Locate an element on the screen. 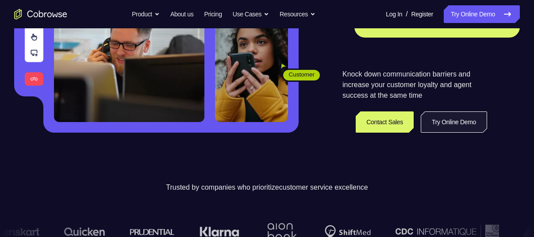 This screenshot has height=237, width=534. span: customer service excellence is located at coordinates (323, 187).